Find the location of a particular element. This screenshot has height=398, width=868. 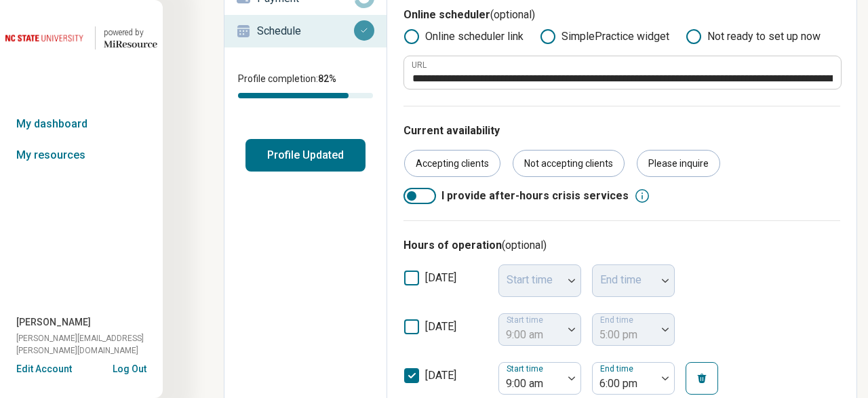

a: Schedule is located at coordinates (305, 31).